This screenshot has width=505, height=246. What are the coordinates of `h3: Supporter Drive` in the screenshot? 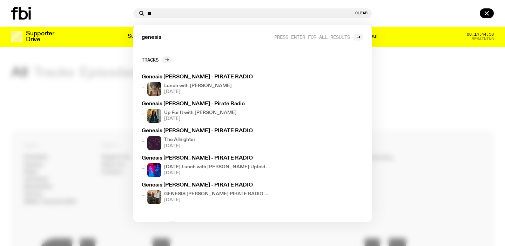 It's located at (40, 37).